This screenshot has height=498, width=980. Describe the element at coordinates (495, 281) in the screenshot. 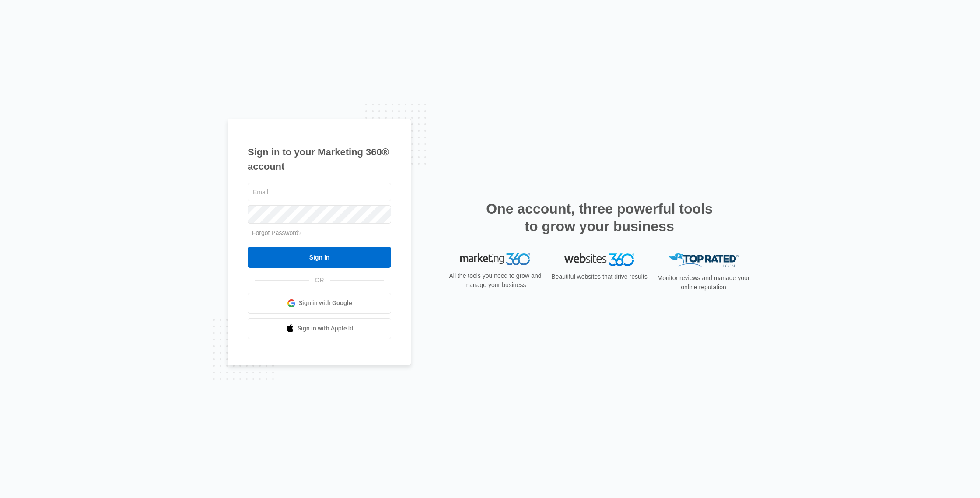

I see `p: All the tools you need to grow and manage your business` at that location.